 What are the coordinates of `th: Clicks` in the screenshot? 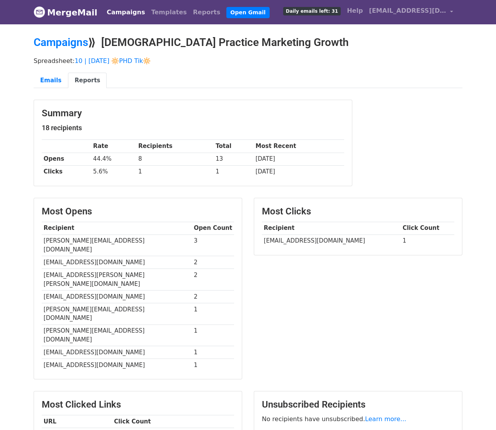 It's located at (66, 172).